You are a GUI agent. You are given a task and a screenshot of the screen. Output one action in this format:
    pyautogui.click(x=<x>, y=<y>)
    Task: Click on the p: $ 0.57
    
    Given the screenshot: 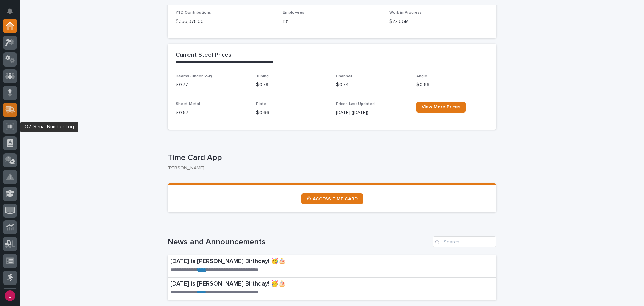 What is the action you would take?
    pyautogui.click(x=212, y=112)
    